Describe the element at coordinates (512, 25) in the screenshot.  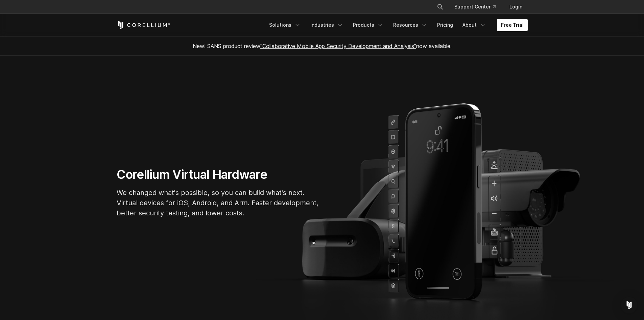
I see `a: Free Trial` at that location.